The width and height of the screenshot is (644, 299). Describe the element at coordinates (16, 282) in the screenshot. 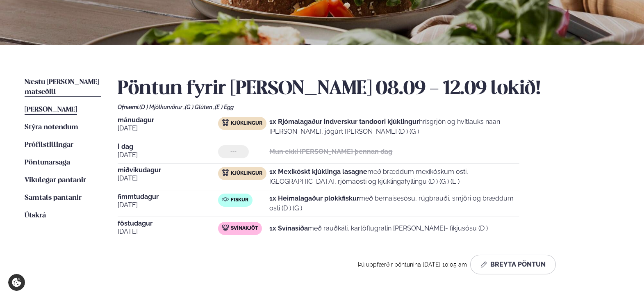

I see `a: Cookie settings` at that location.